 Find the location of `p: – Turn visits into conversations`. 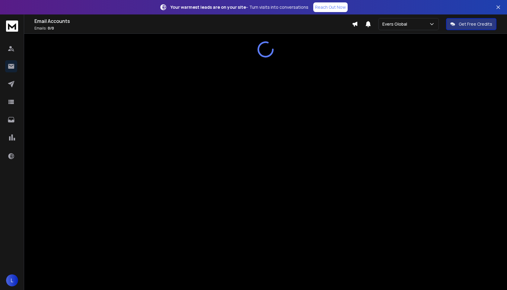

p: – Turn visits into conversations is located at coordinates (239, 7).